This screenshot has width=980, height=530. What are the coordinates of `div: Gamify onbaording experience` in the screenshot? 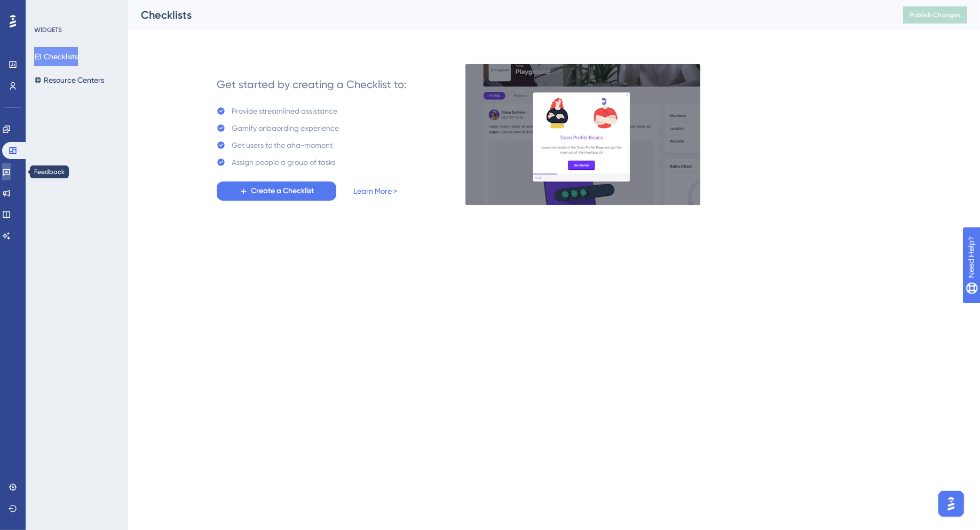 It's located at (286, 128).